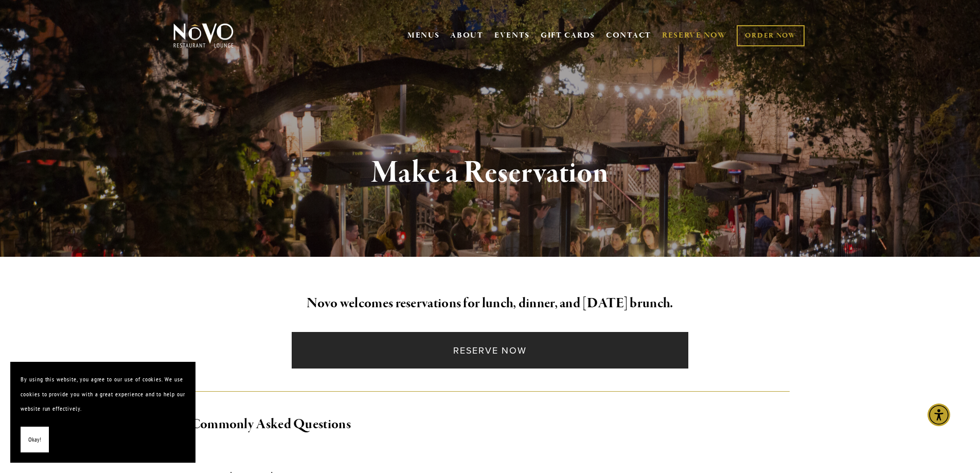 This screenshot has height=473, width=980. I want to click on section: Cookie banner, so click(103, 412).